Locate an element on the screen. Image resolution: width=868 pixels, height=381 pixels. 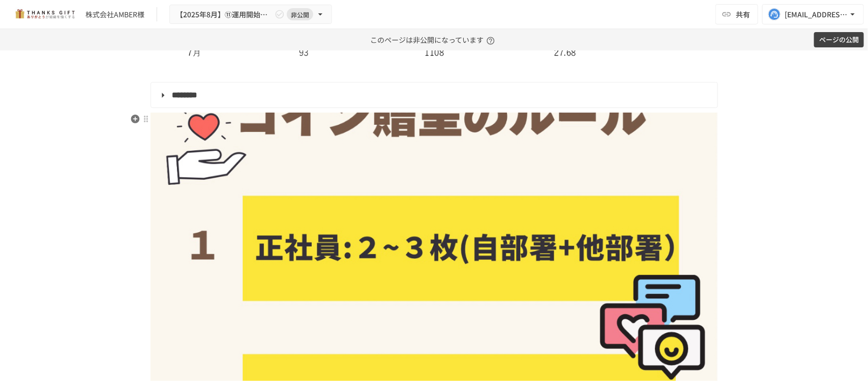
button: 【2025年8月】⑪運用開始後振り返りミーティング非公開 is located at coordinates (251, 14).